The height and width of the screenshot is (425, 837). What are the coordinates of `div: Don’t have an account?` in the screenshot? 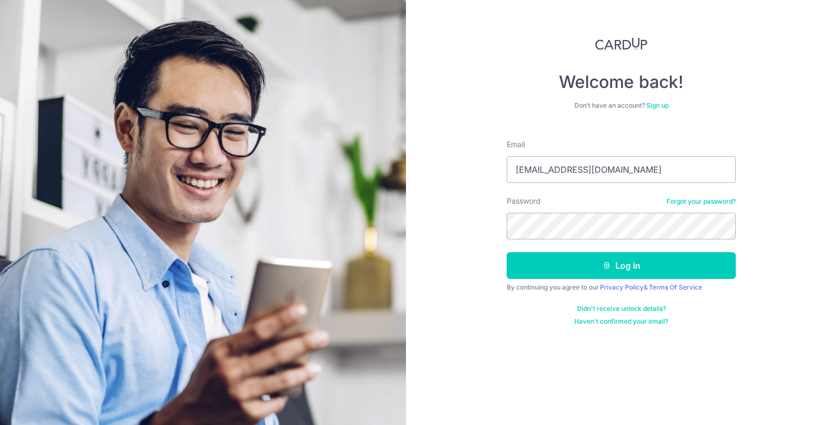 It's located at (621, 106).